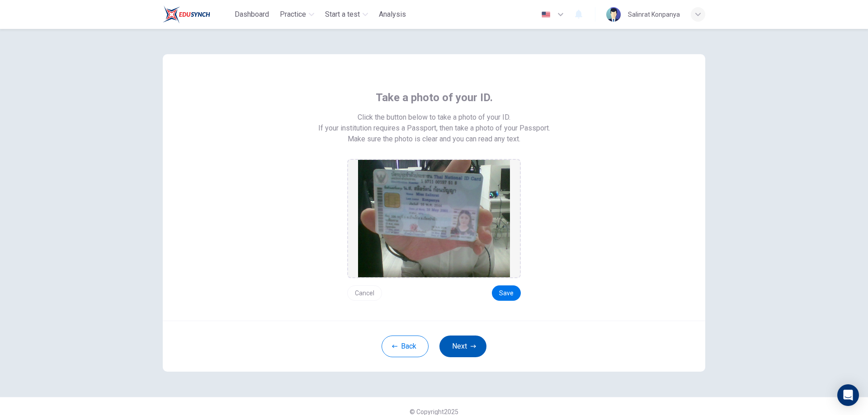  I want to click on button: Dashboard, so click(252, 14).